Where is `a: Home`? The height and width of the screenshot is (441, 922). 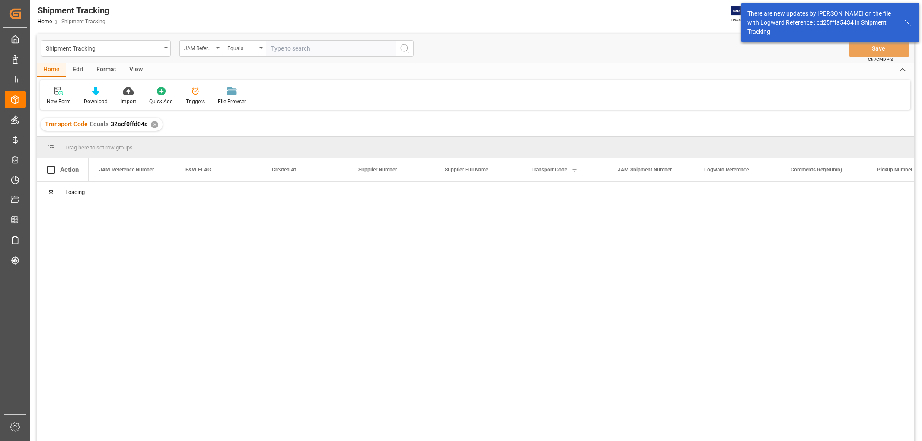 a: Home is located at coordinates (45, 22).